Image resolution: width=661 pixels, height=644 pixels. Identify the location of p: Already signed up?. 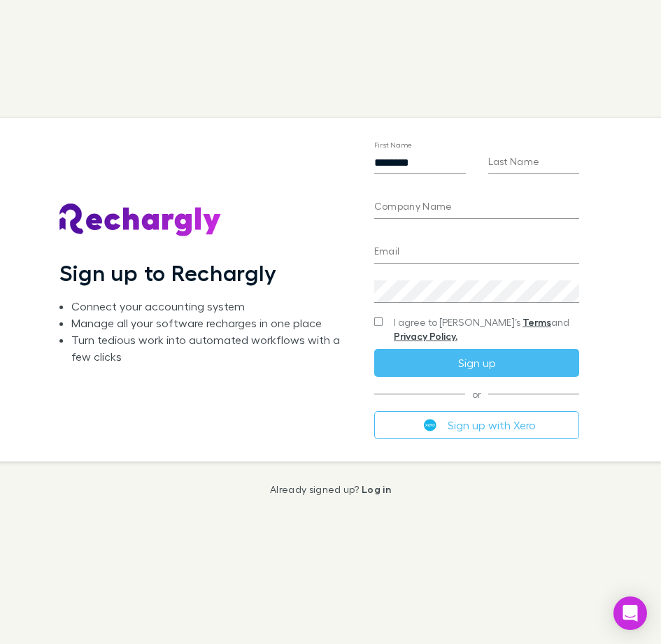
(330, 490).